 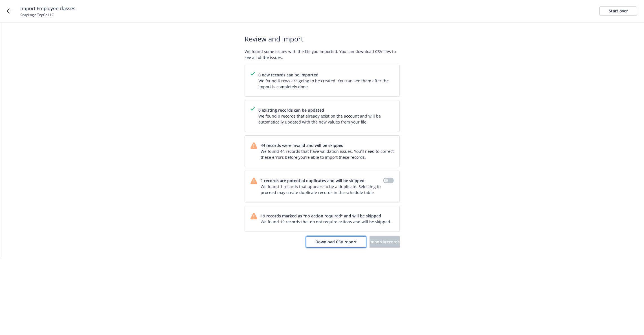 I want to click on span: We found 1 records that appears to be a duplicate. Selecting to proceed may create duplicate reco..., so click(x=322, y=190).